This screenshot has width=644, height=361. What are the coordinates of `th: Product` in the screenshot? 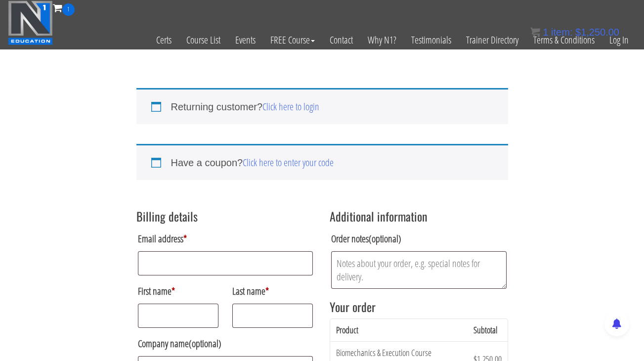 It's located at (399, 330).